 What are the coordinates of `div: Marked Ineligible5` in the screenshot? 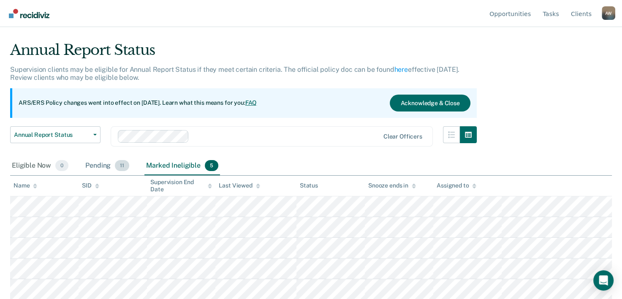 It's located at (182, 166).